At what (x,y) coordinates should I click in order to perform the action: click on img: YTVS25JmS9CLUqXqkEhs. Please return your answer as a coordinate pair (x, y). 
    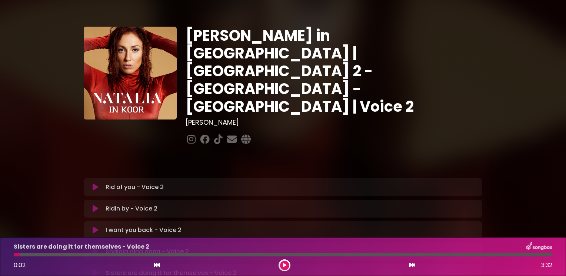
    Looking at the image, I should click on (130, 73).